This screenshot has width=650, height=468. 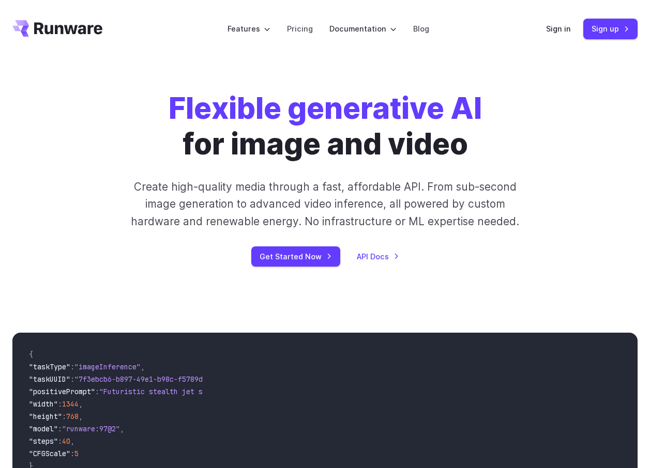 What do you see at coordinates (43, 404) in the screenshot?
I see `span: "width"` at bounding box center [43, 404].